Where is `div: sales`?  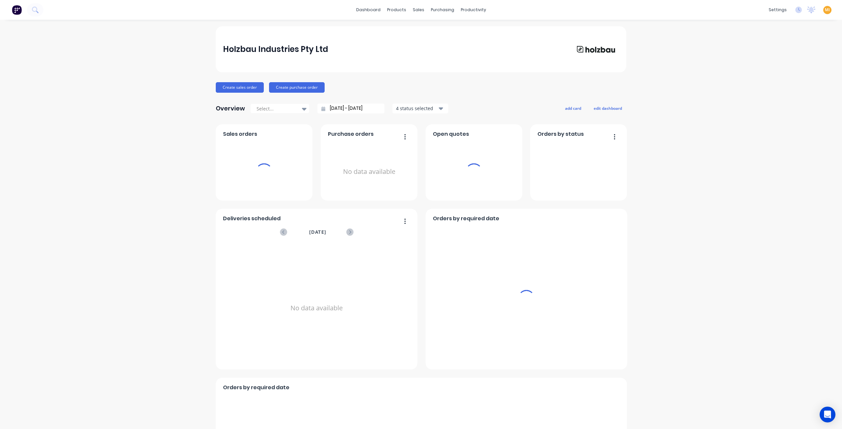
div: sales is located at coordinates (419, 10).